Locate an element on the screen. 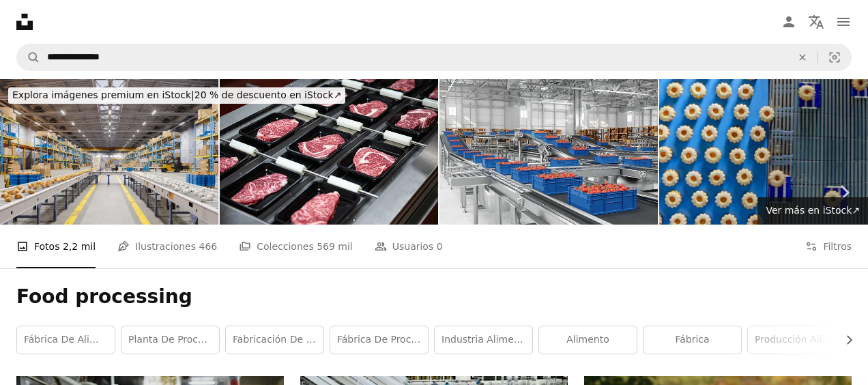 The width and height of the screenshot is (868, 385). span: 20 % de descuento en iStock ↗ is located at coordinates (177, 95).